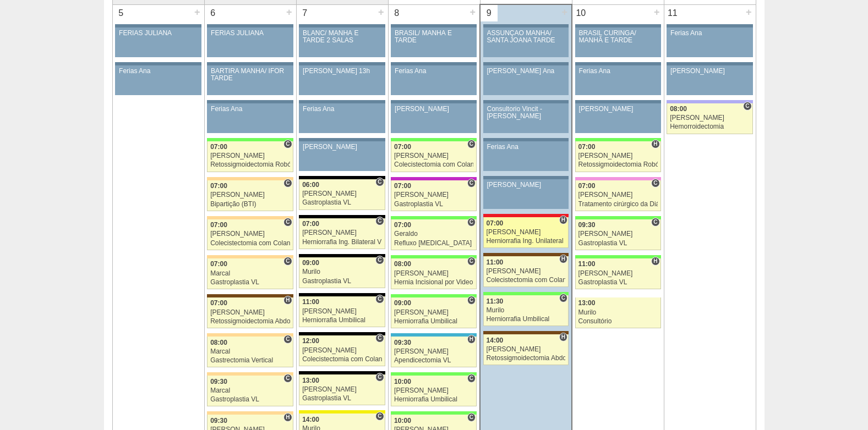 This screenshot has height=430, width=868. Describe the element at coordinates (618, 165) in the screenshot. I see `div: Retossigmoidectomia Robótica` at that location.